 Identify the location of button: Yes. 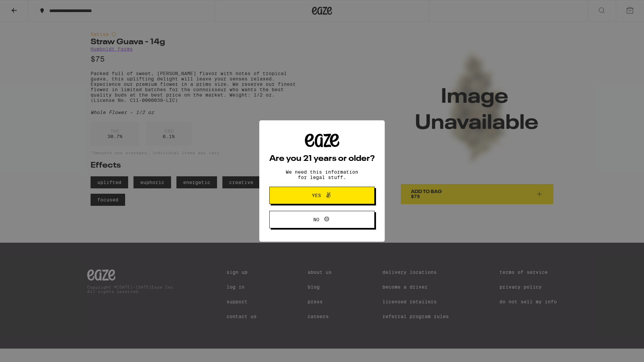
(322, 195).